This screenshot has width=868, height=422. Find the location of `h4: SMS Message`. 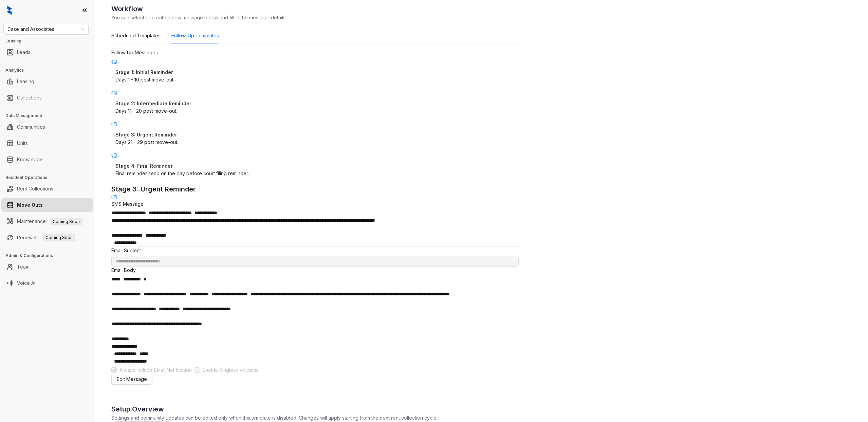

h4: SMS Message is located at coordinates (315, 204).